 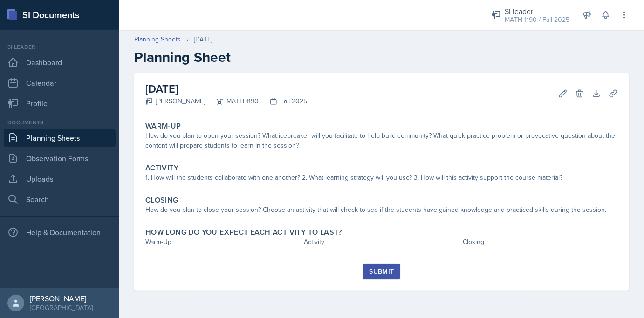 What do you see at coordinates (60, 83) in the screenshot?
I see `a: Calendar` at bounding box center [60, 83].